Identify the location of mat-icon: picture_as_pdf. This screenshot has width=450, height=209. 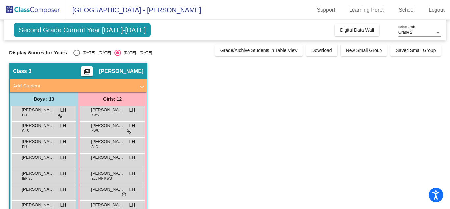
(87, 73).